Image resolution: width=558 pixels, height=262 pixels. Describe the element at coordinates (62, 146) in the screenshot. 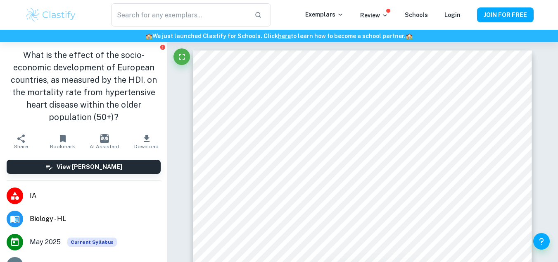

I see `span: Bookmark` at that location.